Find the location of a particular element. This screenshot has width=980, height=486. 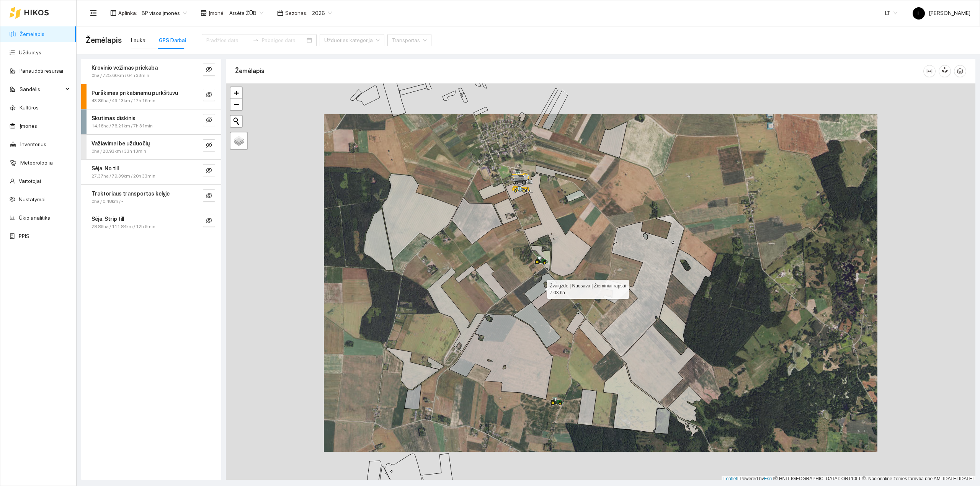

strong: Krovinio vežimas priekaba is located at coordinates (125, 68).